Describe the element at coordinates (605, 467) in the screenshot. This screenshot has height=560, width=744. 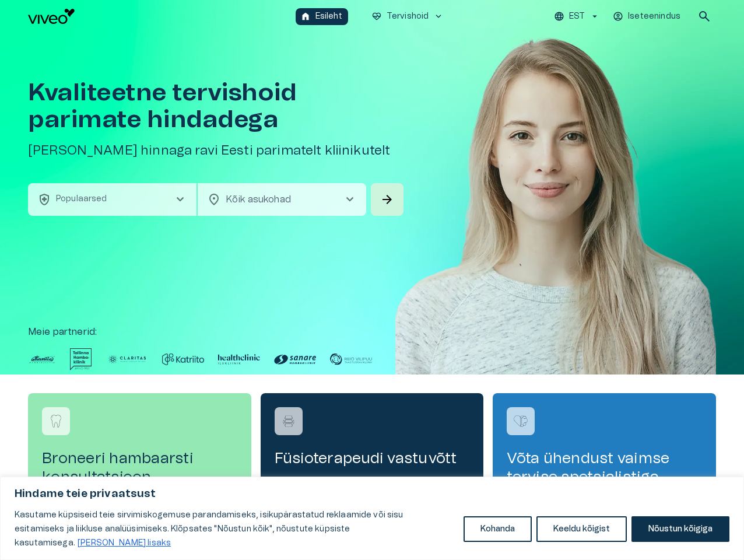
I see `h4: Võta ühendust vaimse tervise spetsialistiga` at that location.